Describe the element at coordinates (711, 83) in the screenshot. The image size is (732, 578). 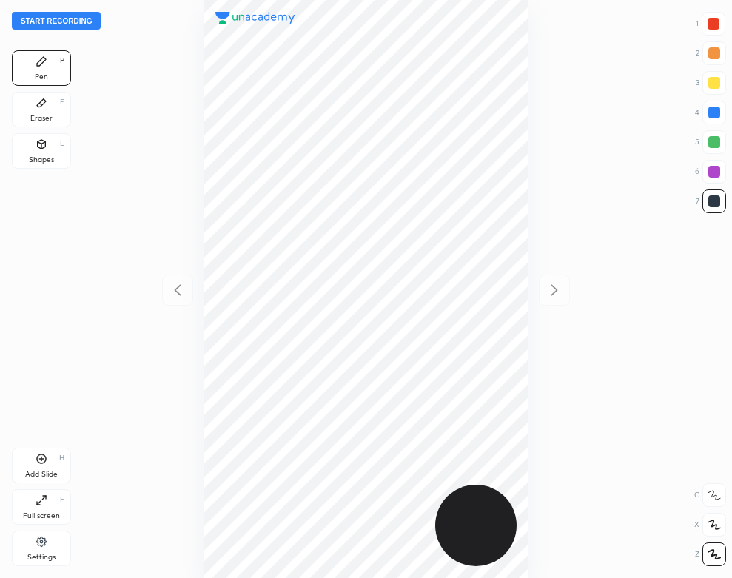
I see `div: 3` at that location.